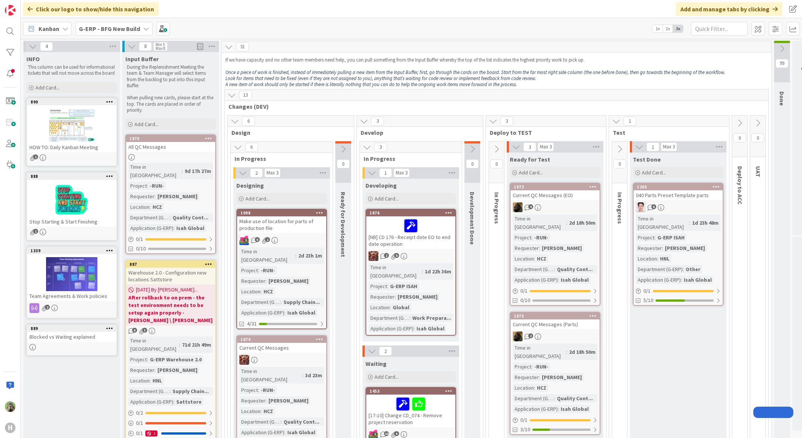  What do you see at coordinates (283, 213) in the screenshot?
I see `div: 1098` at bounding box center [283, 213].